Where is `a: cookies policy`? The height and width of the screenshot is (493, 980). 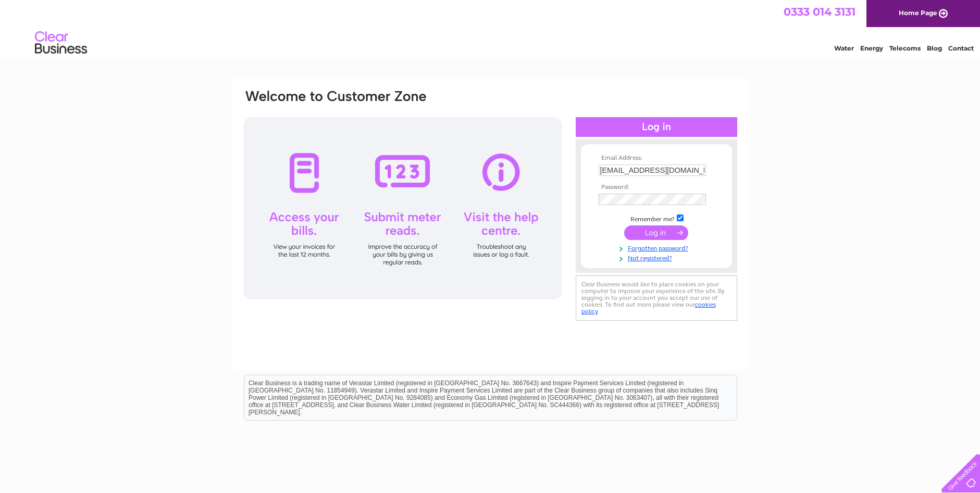 a: cookies policy is located at coordinates (648, 308).